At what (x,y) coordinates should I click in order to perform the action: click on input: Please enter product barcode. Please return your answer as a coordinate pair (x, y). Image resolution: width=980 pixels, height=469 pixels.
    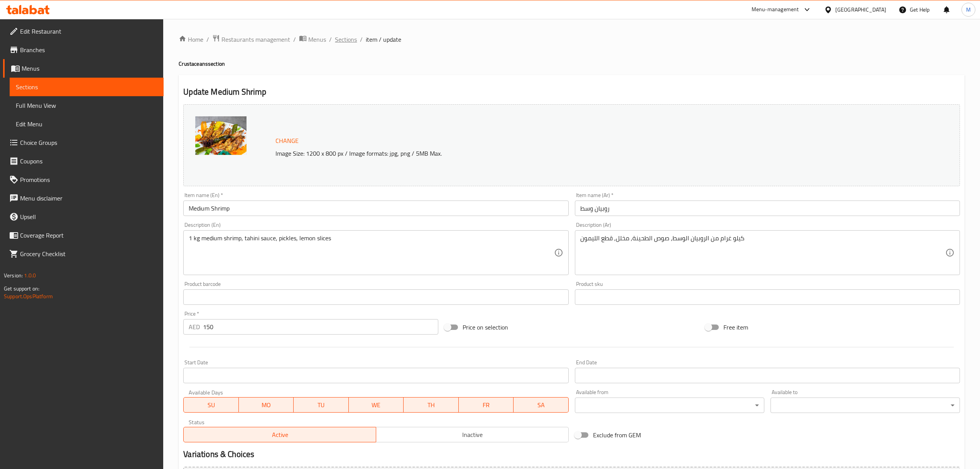
    Looking at the image, I should click on (375, 297).